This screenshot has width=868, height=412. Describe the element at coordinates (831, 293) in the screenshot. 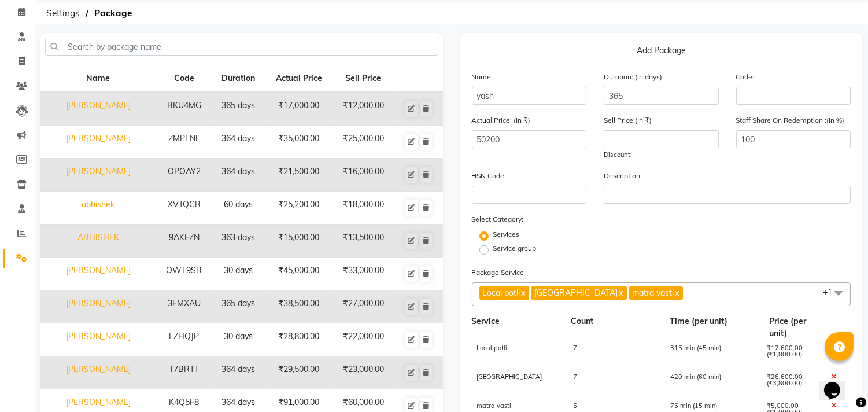

I see `span: +1` at that location.